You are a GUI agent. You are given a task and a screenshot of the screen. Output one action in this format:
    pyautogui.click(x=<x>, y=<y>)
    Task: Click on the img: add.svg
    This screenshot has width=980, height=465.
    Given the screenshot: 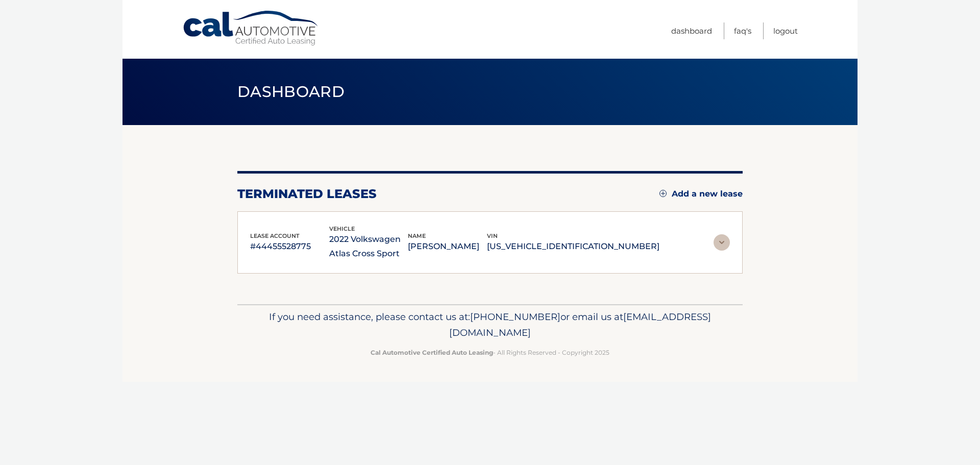 What is the action you would take?
    pyautogui.click(x=663, y=193)
    